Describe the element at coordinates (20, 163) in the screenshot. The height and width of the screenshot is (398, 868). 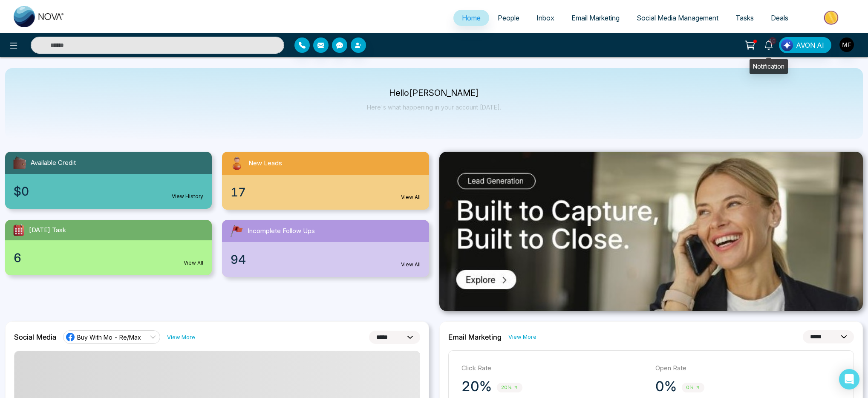
I see `img: availableCredit.svg` at that location.